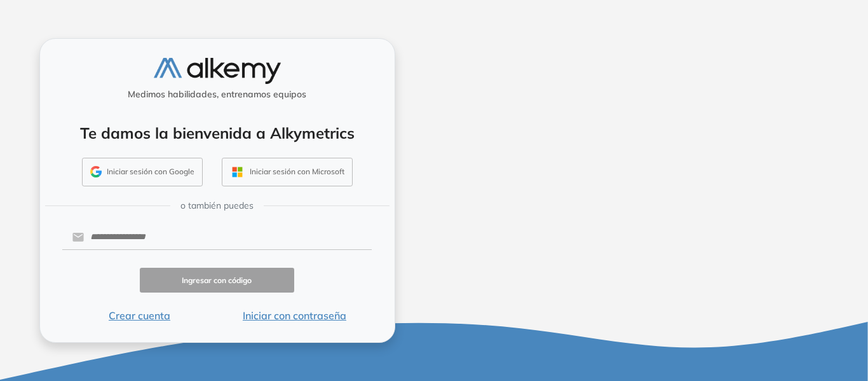 Image resolution: width=868 pixels, height=381 pixels. Describe the element at coordinates (96, 172) in the screenshot. I see `img: GMAIL_ICON` at that location.